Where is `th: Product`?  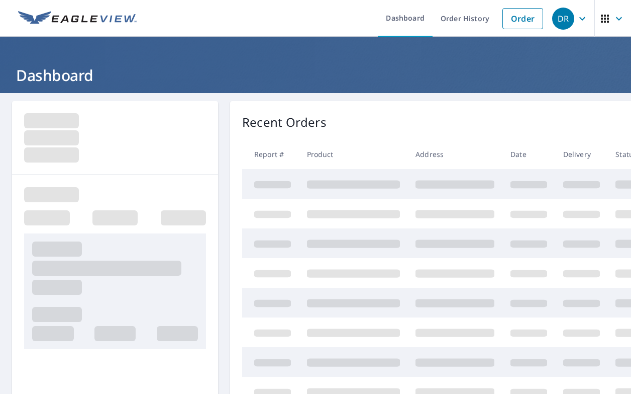
th: Product is located at coordinates (353, 154).